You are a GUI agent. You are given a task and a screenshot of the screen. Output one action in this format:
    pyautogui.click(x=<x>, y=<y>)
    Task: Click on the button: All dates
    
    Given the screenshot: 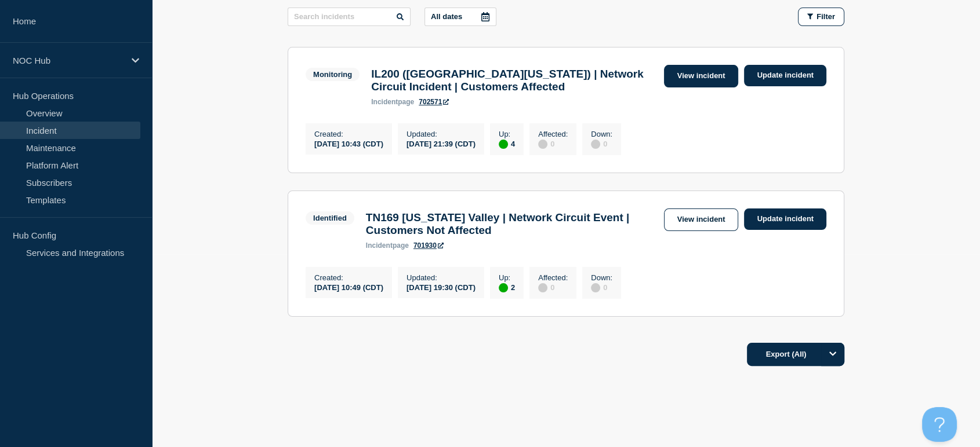 What is the action you would take?
    pyautogui.click(x=460, y=17)
    